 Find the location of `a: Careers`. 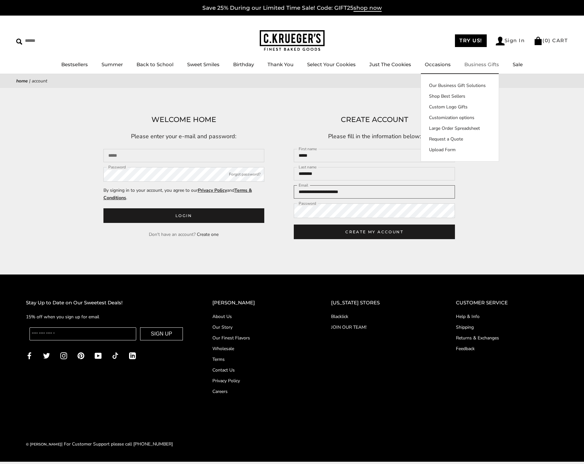

a: Careers is located at coordinates (259, 391).